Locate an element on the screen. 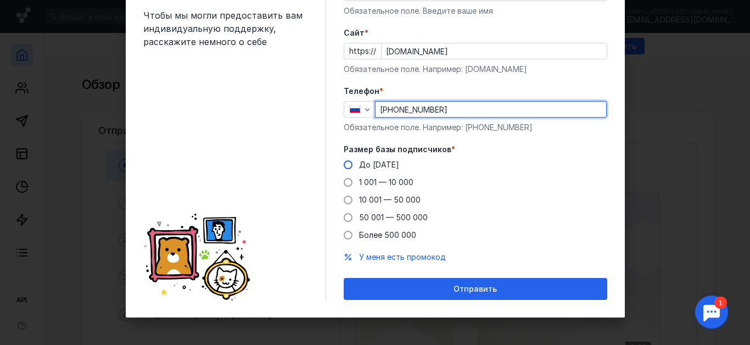 Image resolution: width=750 pixels, height=345 pixels. span: Телефон is located at coordinates (361, 91).